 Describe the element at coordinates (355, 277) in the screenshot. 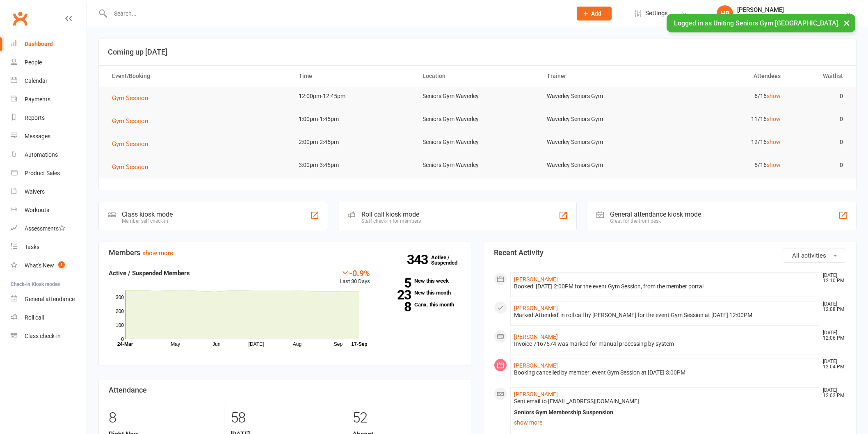

I see `div: Last 30 Days` at that location.